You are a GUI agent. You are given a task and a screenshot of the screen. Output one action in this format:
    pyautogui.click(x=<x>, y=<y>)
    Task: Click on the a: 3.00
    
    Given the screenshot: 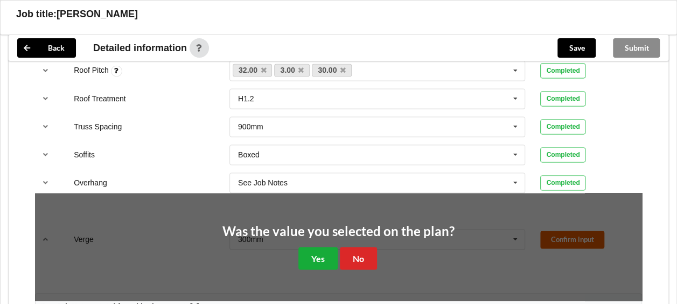 What is the action you would take?
    pyautogui.click(x=292, y=70)
    